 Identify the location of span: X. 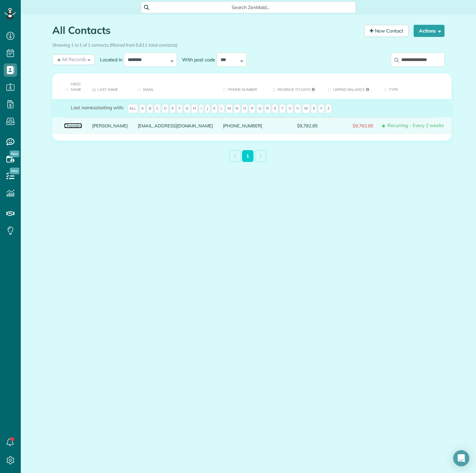
(314, 108).